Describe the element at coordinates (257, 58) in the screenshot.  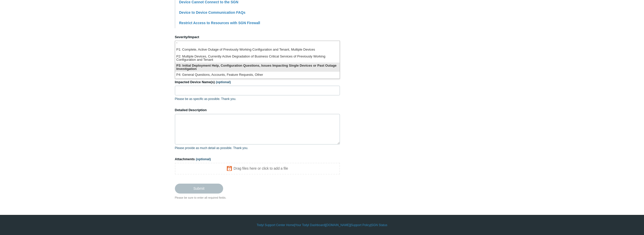
I see `li: P2: Multiple Devices, Currently Active Degradation of Business Critical Services of Previously Wo...` at that location.